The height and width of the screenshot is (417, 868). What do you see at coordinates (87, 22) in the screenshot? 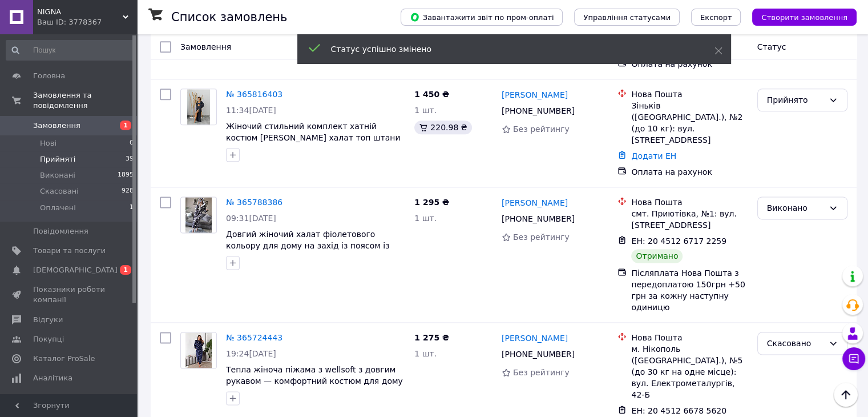
I see `div: Ваш ID: 3778367` at bounding box center [87, 22].